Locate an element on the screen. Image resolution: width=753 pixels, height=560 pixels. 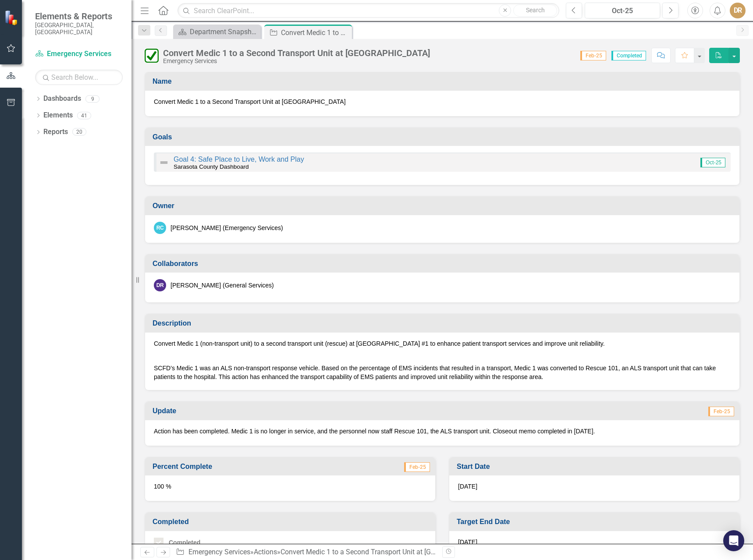
a: Reports is located at coordinates (56, 132).